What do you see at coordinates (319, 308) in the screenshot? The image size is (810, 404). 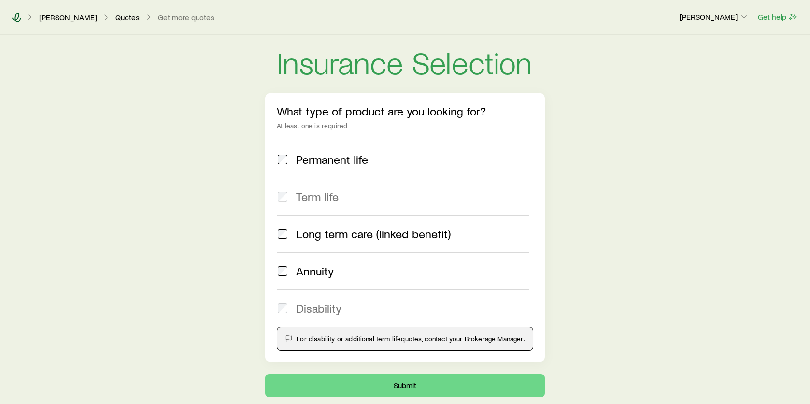 I see `span: Disability` at bounding box center [319, 308].